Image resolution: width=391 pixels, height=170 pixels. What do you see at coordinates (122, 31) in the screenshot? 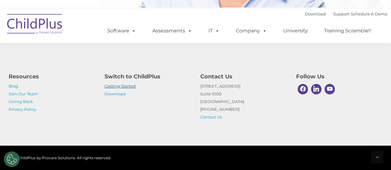
I see `a: Software` at bounding box center [122, 31].